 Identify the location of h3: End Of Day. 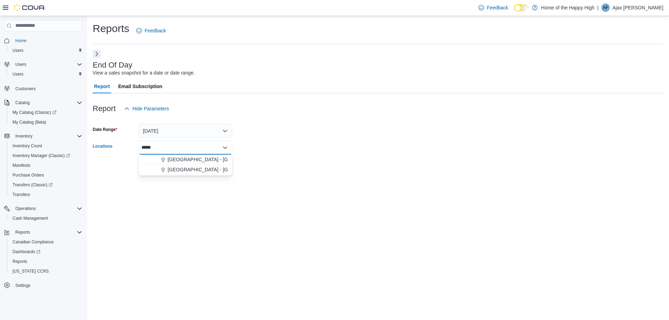
(113, 65).